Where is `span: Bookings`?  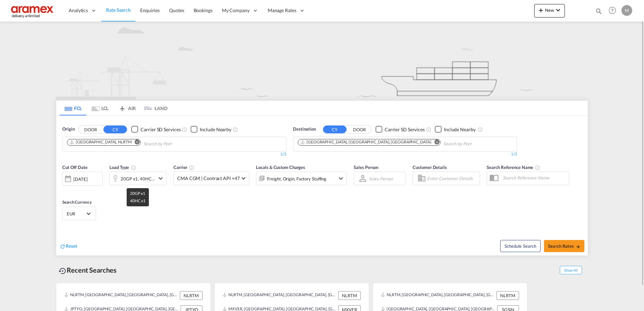
span: Bookings is located at coordinates (203, 10).